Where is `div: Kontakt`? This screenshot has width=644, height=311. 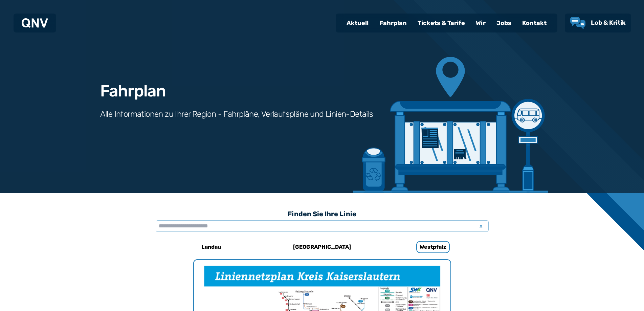
div: Kontakt is located at coordinates (534, 23).